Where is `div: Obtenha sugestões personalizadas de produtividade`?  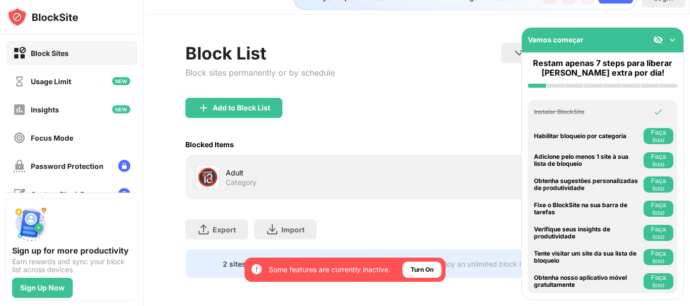
div: Obtenha sugestões personalizadas de produtividade is located at coordinates (587, 185).